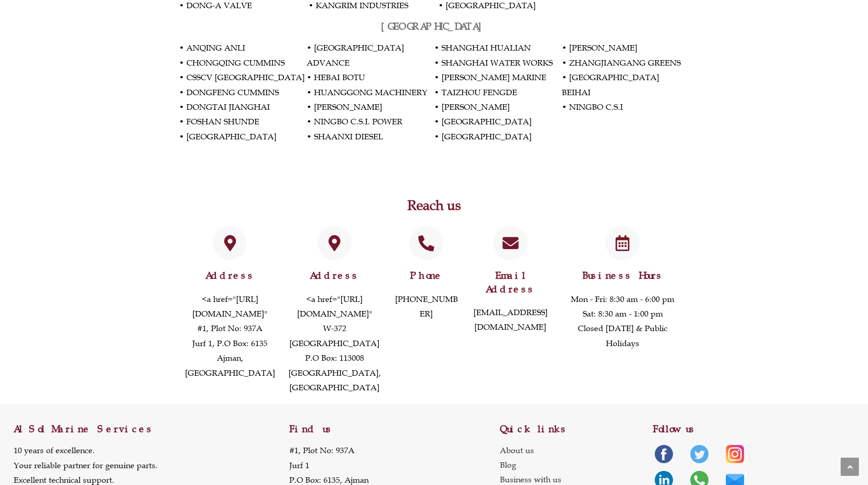 The height and width of the screenshot is (485, 868). What do you see at coordinates (576, 428) in the screenshot?
I see `h2: Quick links` at bounding box center [576, 428].